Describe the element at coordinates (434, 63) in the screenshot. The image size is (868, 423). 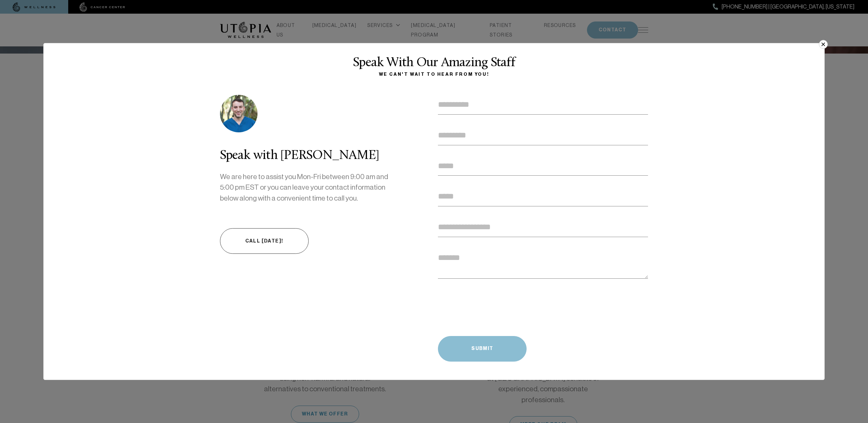
I see `div: Speak With Our Amazing Staff` at that location.